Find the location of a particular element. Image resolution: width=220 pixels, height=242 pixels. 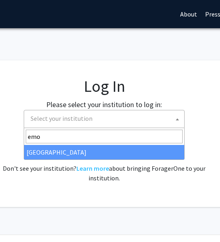

a: Learn more about bringing ForagerOne to your institution is located at coordinates (93, 168).